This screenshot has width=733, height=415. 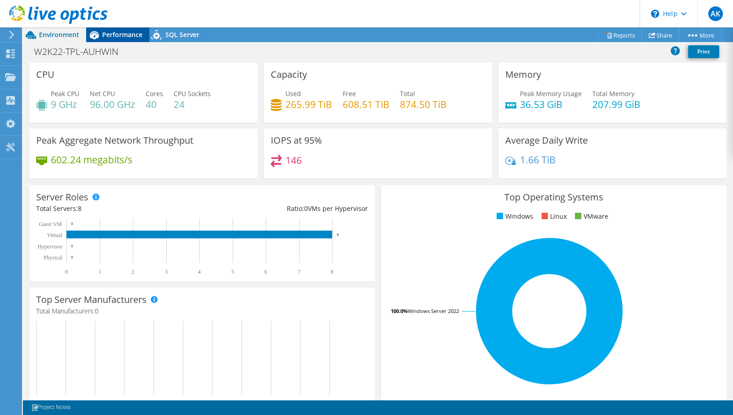 I want to click on h4: 9 GHz, so click(x=65, y=104).